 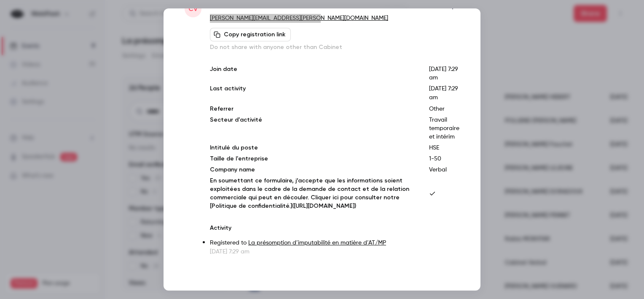 I want to click on p: Referrer, so click(x=313, y=109).